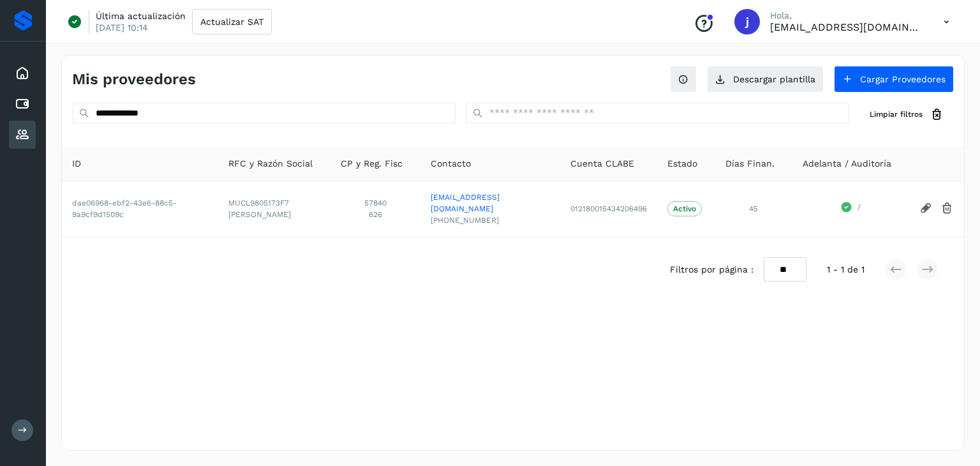  I want to click on span: Cuenta CLABE, so click(602, 164).